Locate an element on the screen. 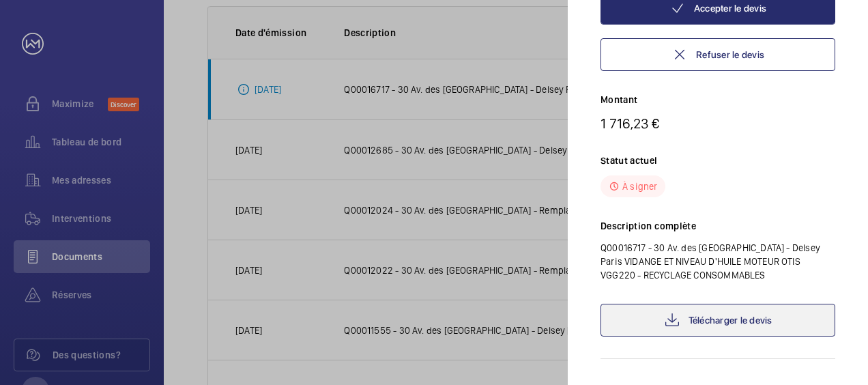 The image size is (868, 385). p: Montant is located at coordinates (718, 99).